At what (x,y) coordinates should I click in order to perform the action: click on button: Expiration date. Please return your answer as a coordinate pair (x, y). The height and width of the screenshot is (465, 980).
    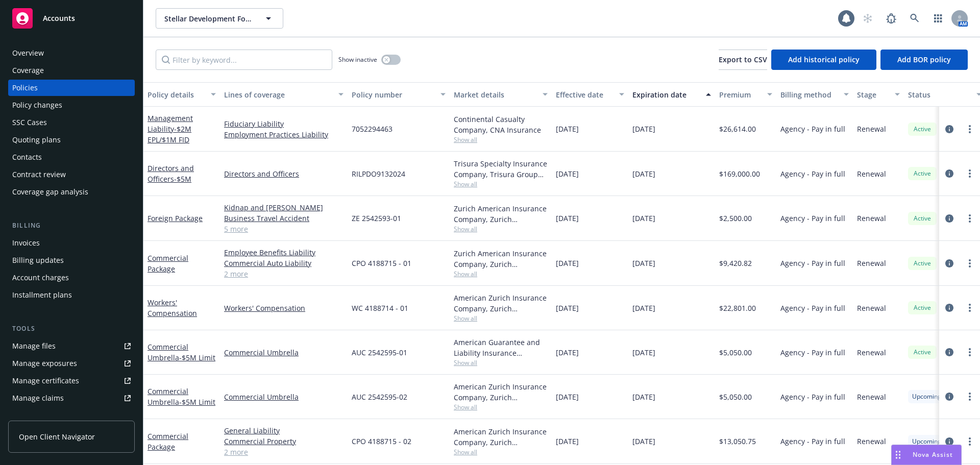
    Looking at the image, I should click on (672, 95).